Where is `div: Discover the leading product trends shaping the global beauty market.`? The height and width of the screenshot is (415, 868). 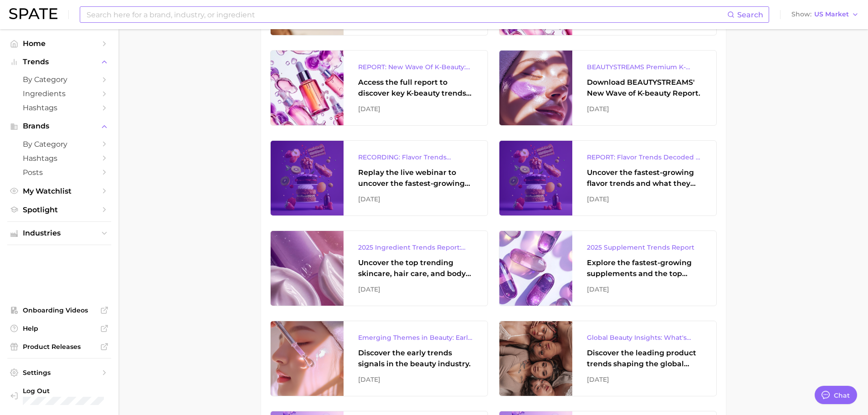
div: Discover the leading product trends shaping the global beauty market. is located at coordinates (644, 359).